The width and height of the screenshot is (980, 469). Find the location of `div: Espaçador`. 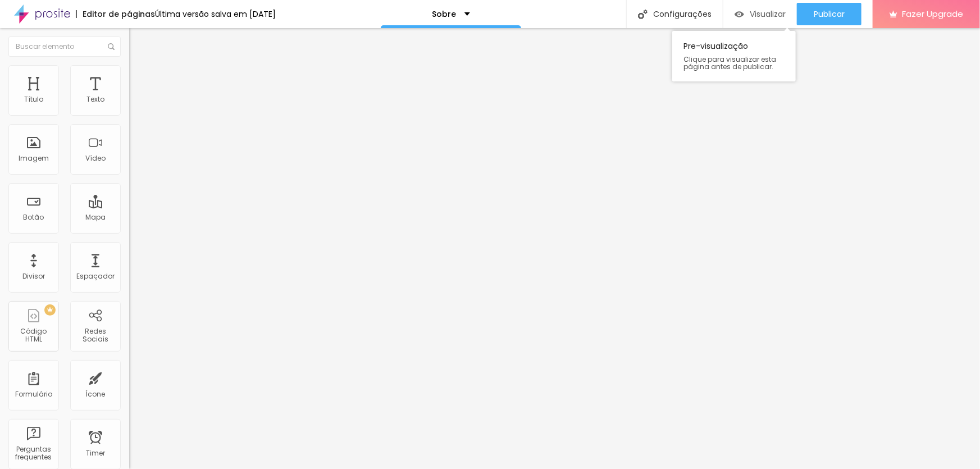

div: Espaçador is located at coordinates (95, 276).